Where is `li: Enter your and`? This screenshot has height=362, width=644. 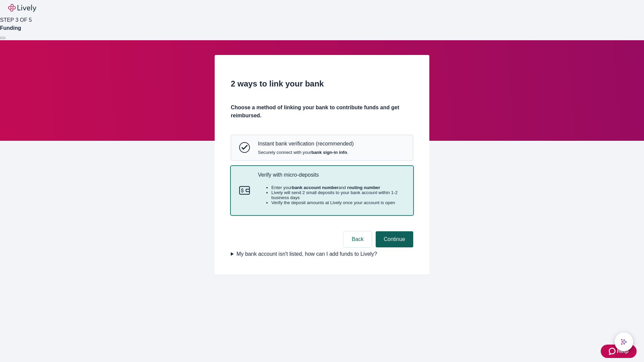 li: Enter your and is located at coordinates (338, 188).